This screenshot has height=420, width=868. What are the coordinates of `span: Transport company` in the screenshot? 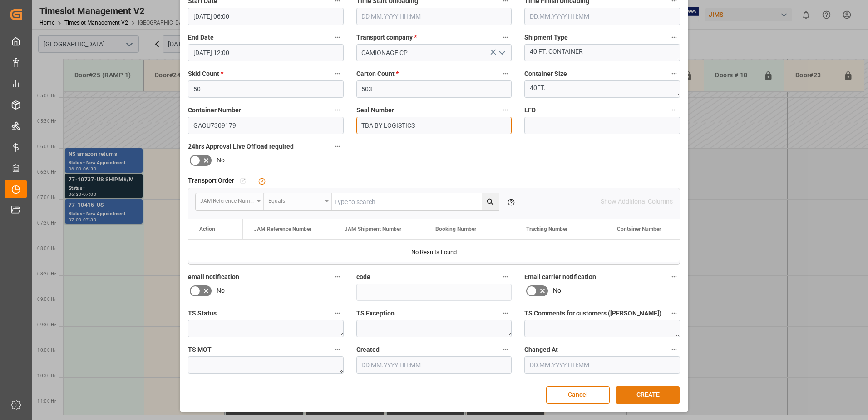 It's located at (386, 37).